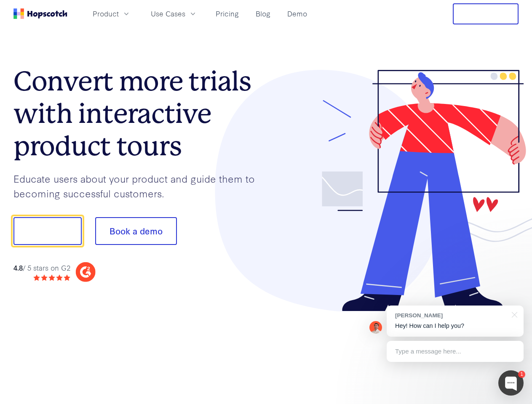  Describe the element at coordinates (140, 113) in the screenshot. I see `h1: Convert more trials with interactive product tours` at that location.